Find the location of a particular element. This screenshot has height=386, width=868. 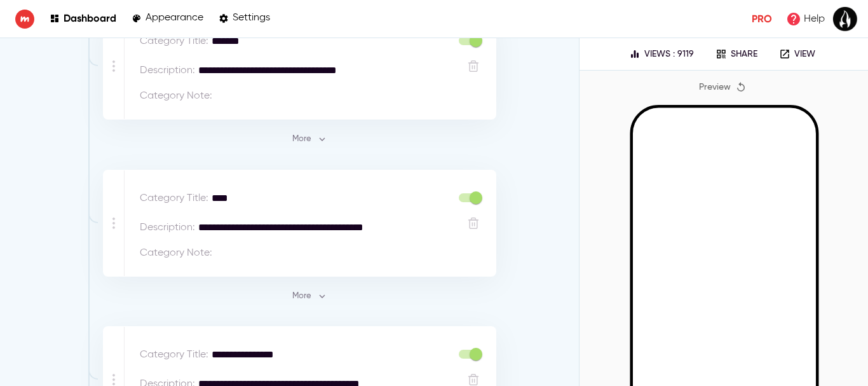

p: Dashboard is located at coordinates (90, 18).